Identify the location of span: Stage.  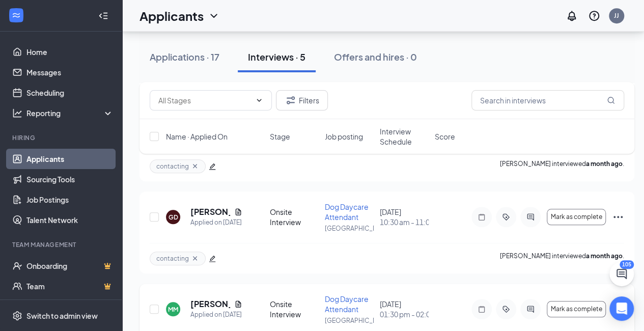
(280, 136).